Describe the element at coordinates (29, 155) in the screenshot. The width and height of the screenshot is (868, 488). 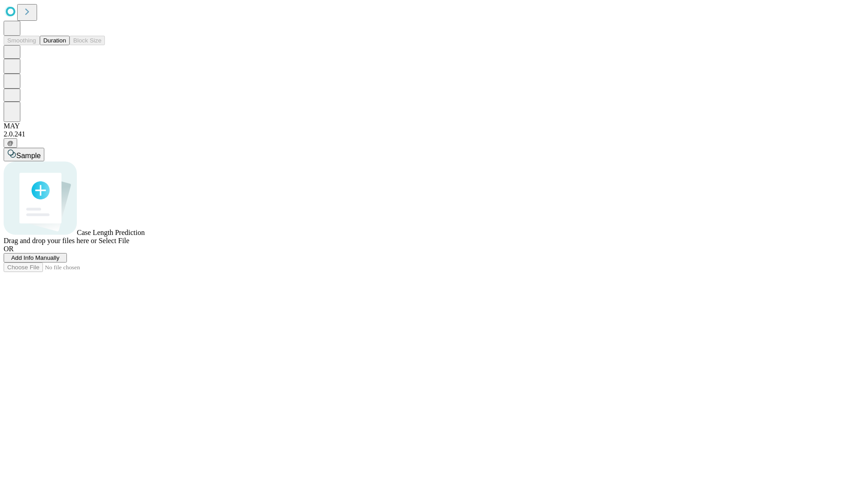
I see `span: Sample` at that location.